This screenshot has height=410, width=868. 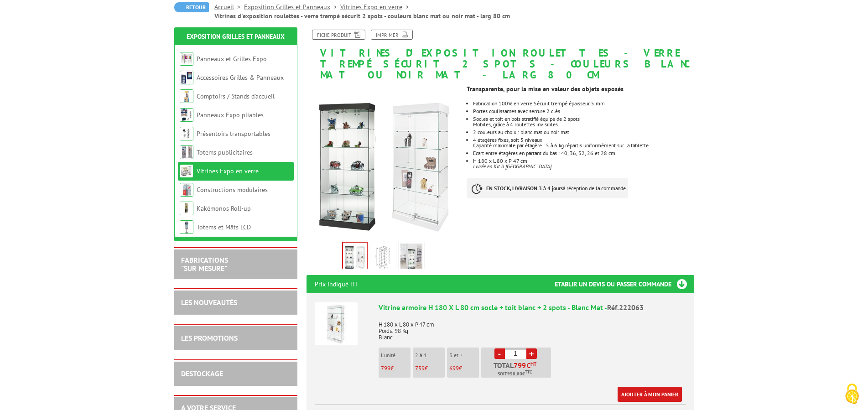 I want to click on span: 958,80, so click(x=515, y=374).